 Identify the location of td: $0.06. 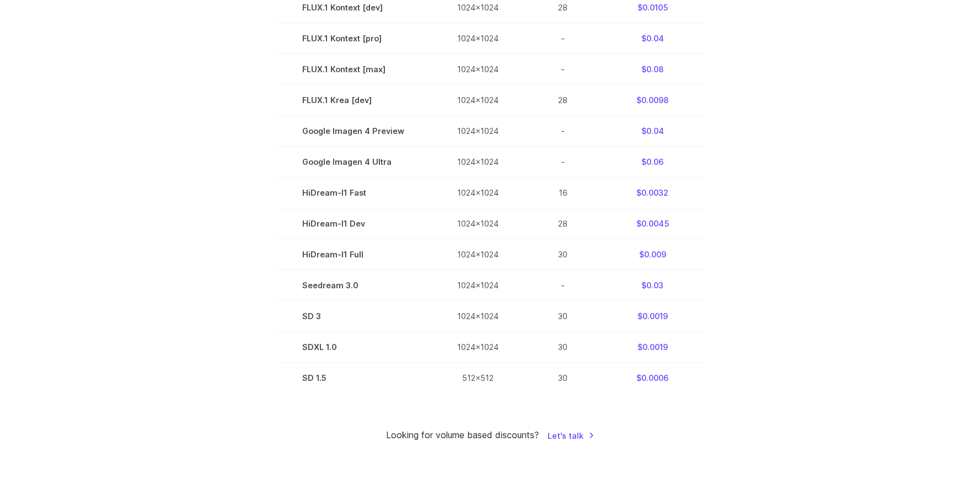
(652, 162).